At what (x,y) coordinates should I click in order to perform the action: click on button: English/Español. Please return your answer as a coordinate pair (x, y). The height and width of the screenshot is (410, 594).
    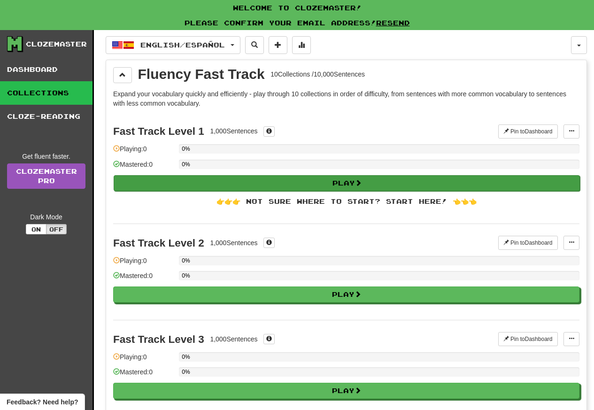
    Looking at the image, I should click on (173, 45).